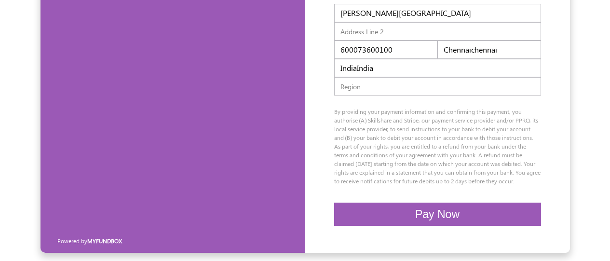 The image size is (610, 261). What do you see at coordinates (437, 86) in the screenshot?
I see `input: Region` at bounding box center [437, 86].